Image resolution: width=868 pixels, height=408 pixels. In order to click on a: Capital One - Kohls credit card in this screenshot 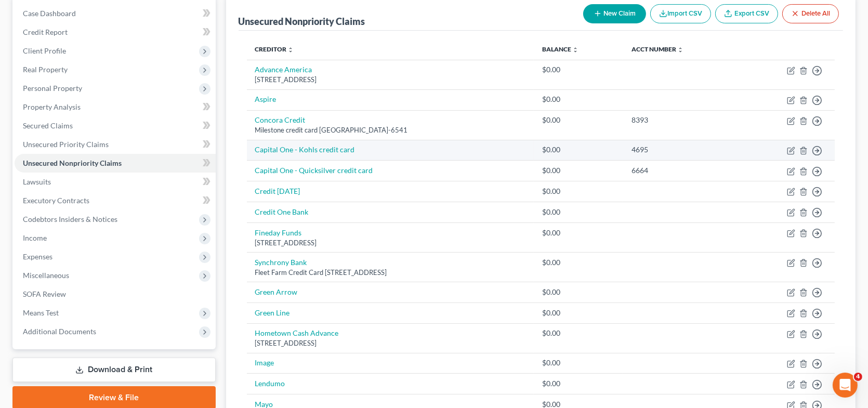, I will do `click(305, 149)`.